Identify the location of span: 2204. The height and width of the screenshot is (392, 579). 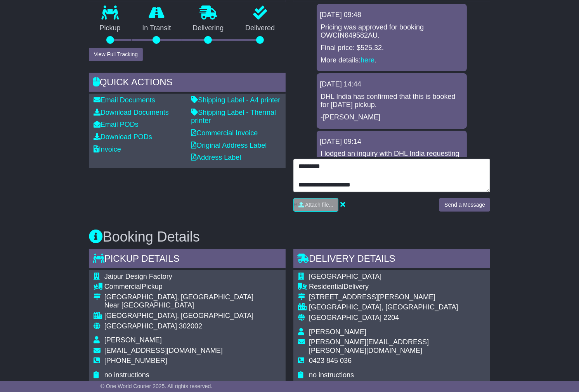
(392, 318).